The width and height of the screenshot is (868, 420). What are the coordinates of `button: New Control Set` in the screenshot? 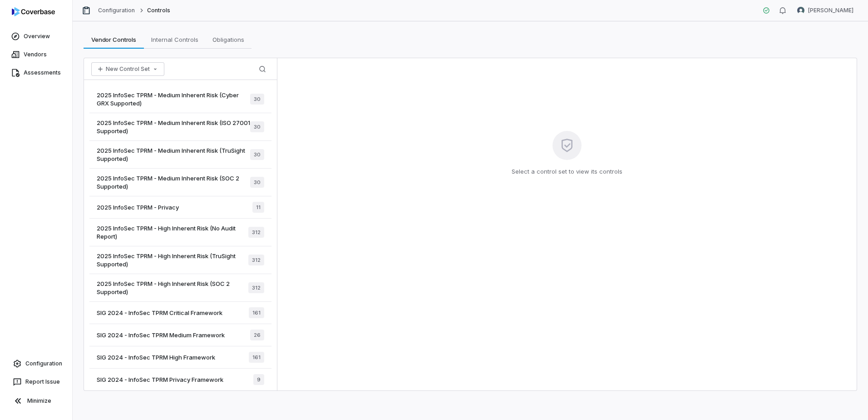 It's located at (128, 69).